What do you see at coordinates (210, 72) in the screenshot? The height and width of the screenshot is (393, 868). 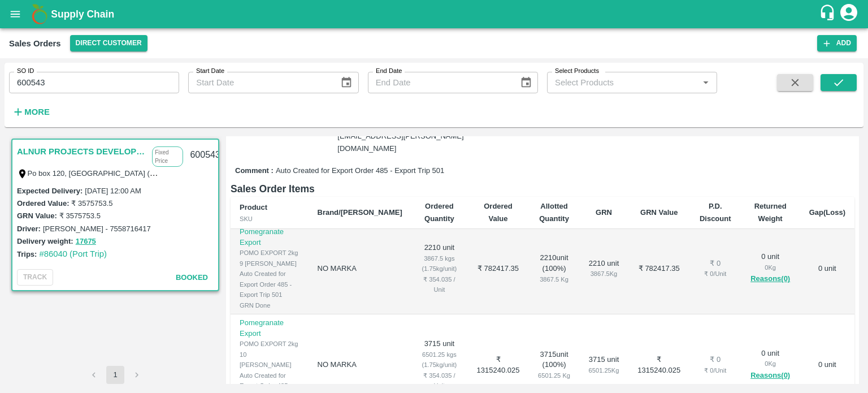 I see `label: Start Date` at bounding box center [210, 72].